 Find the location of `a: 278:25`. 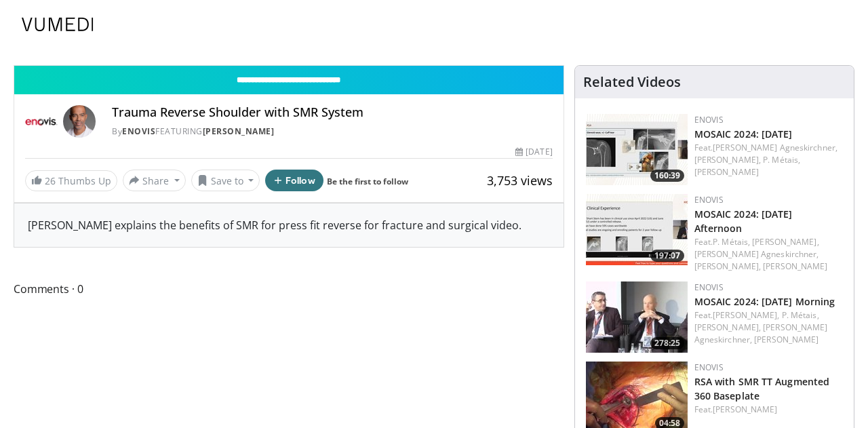

a: 278:25 is located at coordinates (637, 317).